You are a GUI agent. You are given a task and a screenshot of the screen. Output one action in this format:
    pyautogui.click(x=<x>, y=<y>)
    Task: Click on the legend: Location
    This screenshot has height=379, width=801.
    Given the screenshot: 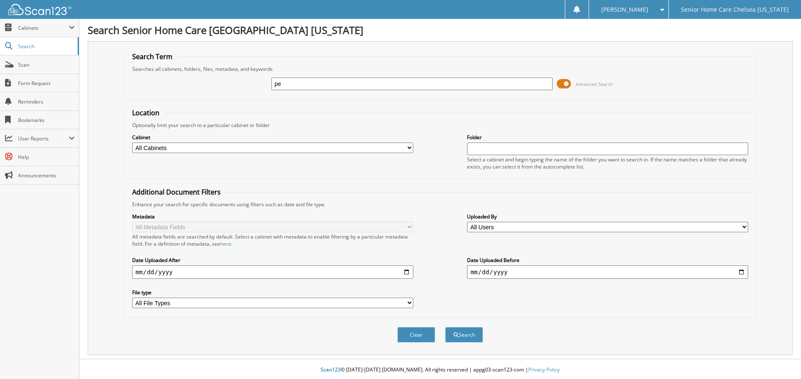 What is the action you would take?
    pyautogui.click(x=146, y=113)
    